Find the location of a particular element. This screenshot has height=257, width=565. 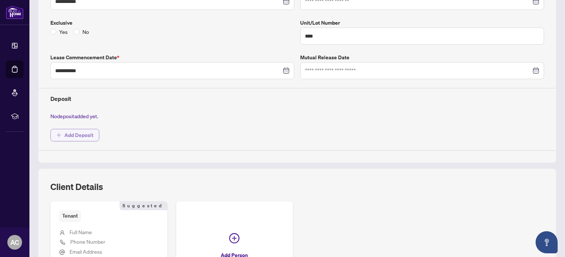

h2: Client Details is located at coordinates (77, 187).